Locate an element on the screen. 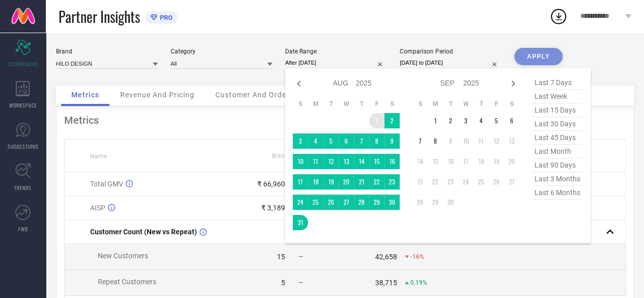 The height and width of the screenshot is (298, 644). span: Brand Value is located at coordinates (289, 156).